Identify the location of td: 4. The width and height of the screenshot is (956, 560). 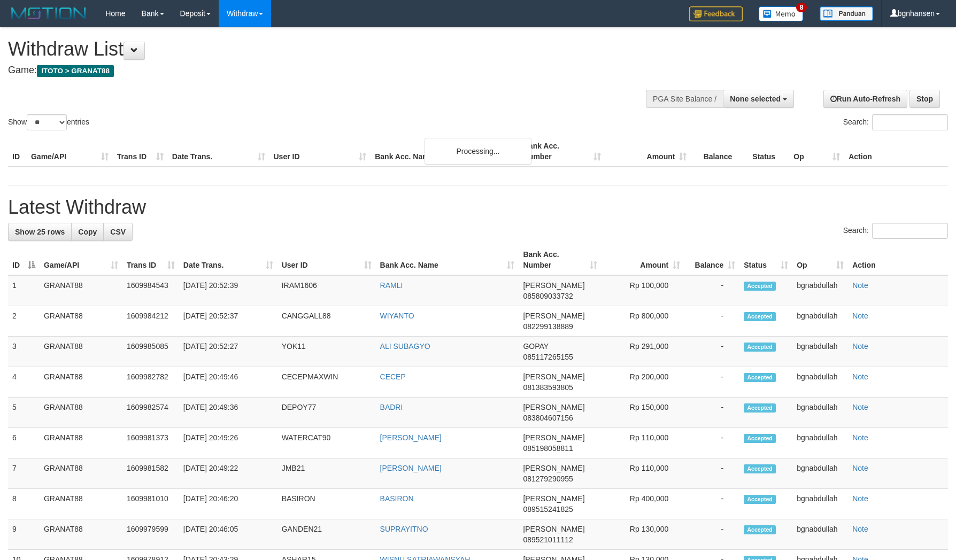
(23, 382).